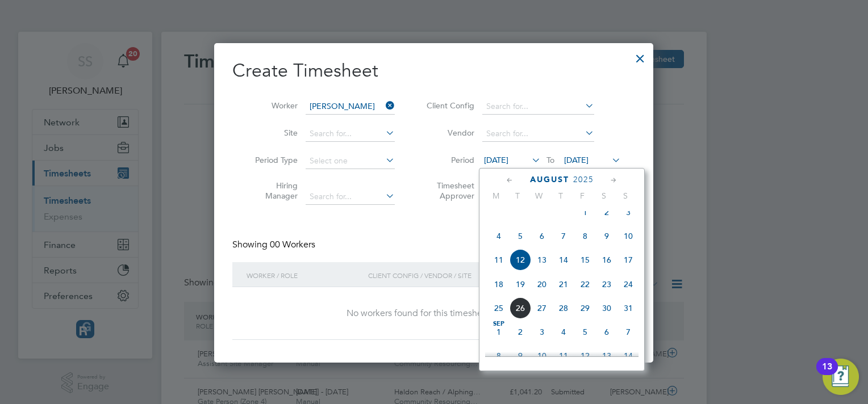 This screenshot has width=868, height=404. I want to click on div: No workers found for this timesheet period., so click(433, 313).